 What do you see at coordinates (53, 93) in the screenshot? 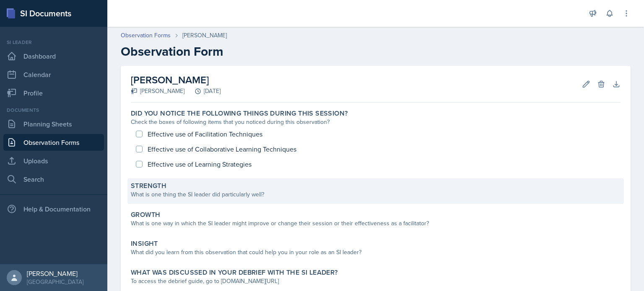
I see `a: Profile` at bounding box center [53, 93].